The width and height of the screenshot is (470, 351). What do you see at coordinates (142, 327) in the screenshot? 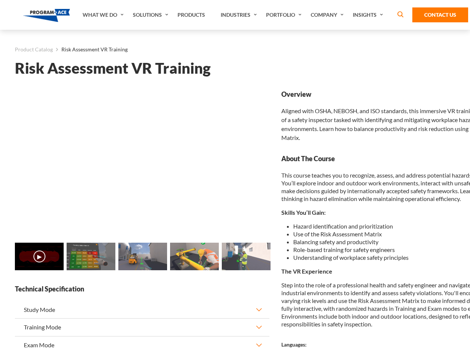
I see `button: Training Mode` at bounding box center [142, 327].